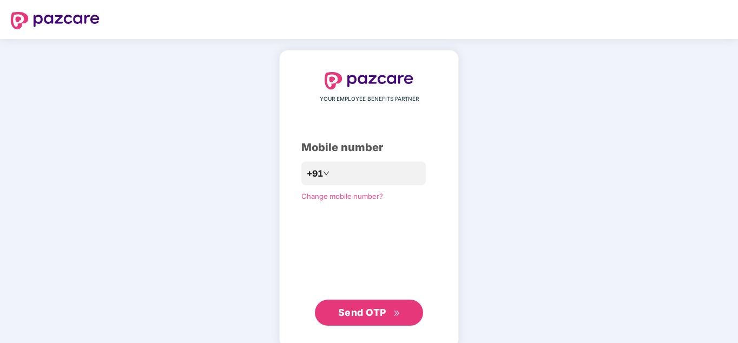  I want to click on span: YOUR EMPLOYEE BENEFITS PARTNER, so click(369, 99).